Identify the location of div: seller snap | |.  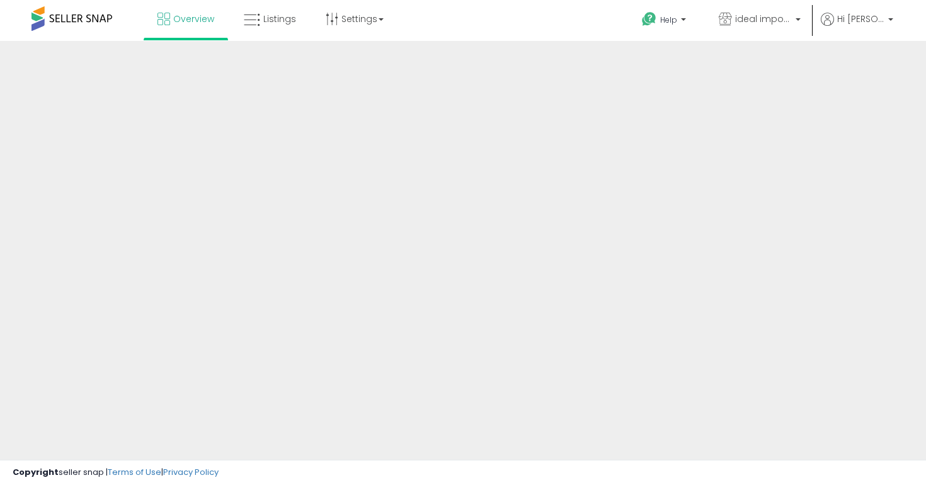
(115, 472).